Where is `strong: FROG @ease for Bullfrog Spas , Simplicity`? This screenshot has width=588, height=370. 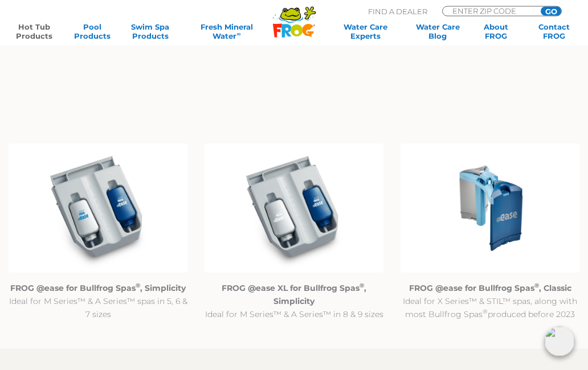 strong: FROG @ease for Bullfrog Spas , Simplicity is located at coordinates (98, 289).